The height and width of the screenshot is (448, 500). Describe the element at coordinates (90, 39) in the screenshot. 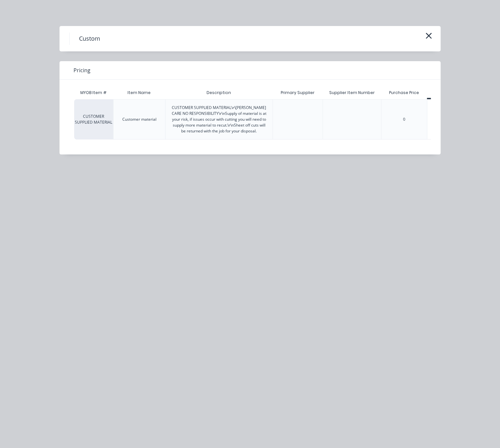

I see `h4: Custom` at that location.